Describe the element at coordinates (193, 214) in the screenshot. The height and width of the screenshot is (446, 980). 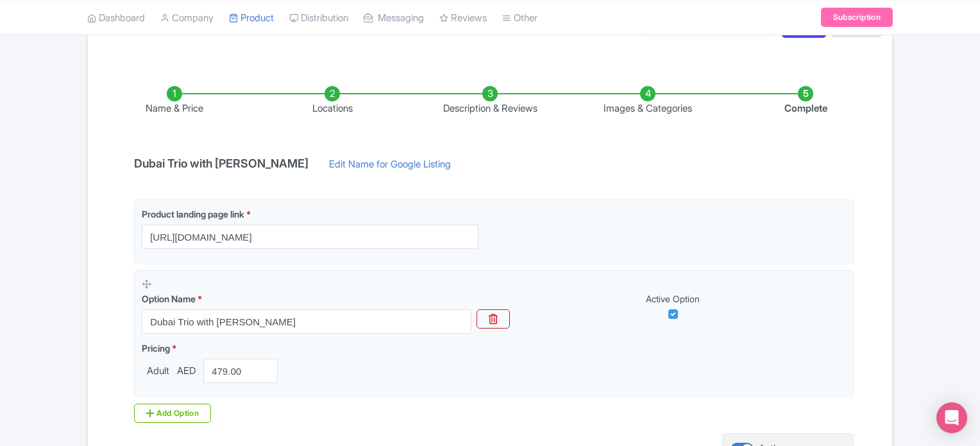
I see `span: Product landing page link` at that location.